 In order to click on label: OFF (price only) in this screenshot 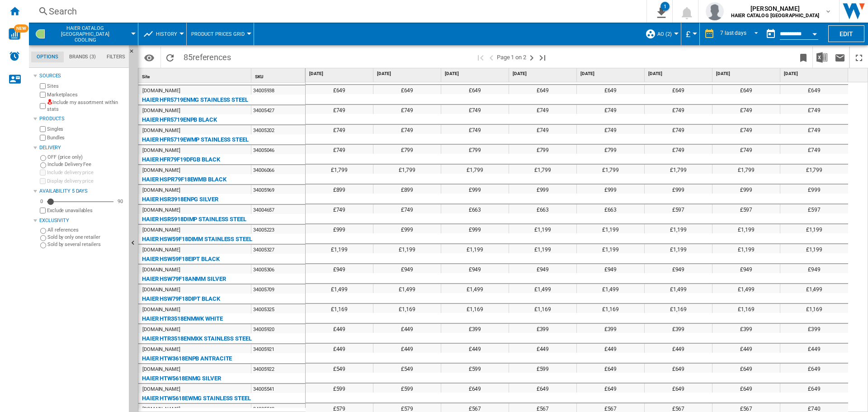, I will do `click(86, 157)`.